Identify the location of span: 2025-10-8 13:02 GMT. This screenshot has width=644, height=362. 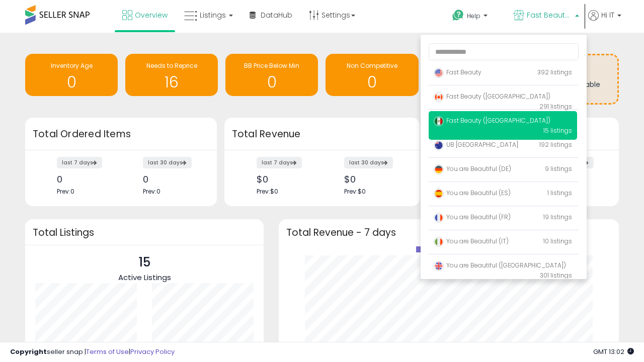
(613, 351).